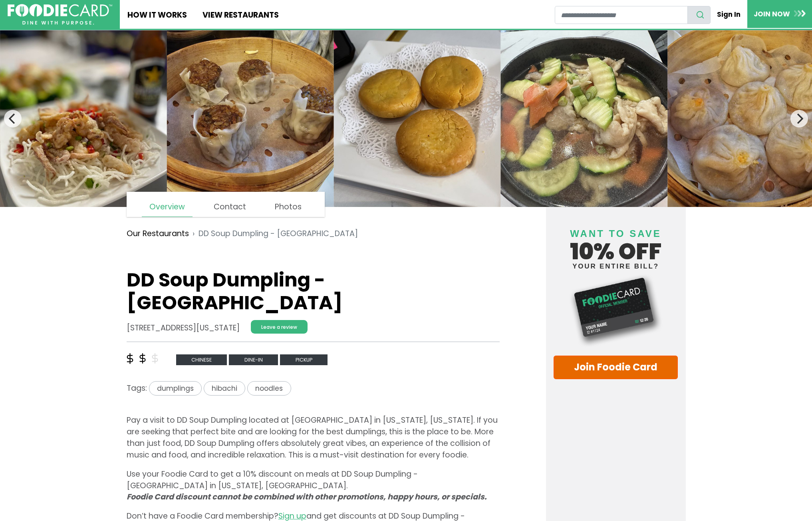 This screenshot has height=521, width=812. Describe the element at coordinates (616, 310) in the screenshot. I see `img: Foodie Card` at that location.